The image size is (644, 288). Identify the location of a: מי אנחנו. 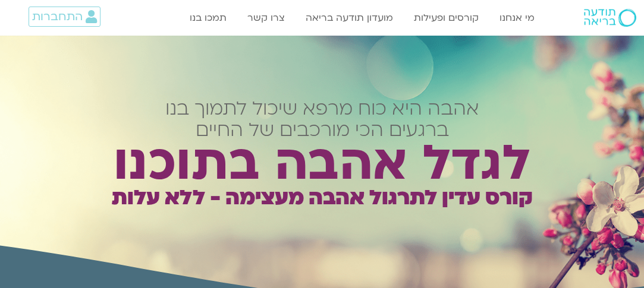
(517, 18).